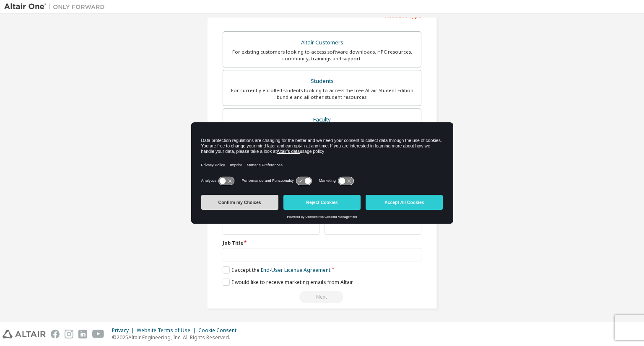  What do you see at coordinates (98, 334) in the screenshot?
I see `img: youtube.svg` at bounding box center [98, 334].